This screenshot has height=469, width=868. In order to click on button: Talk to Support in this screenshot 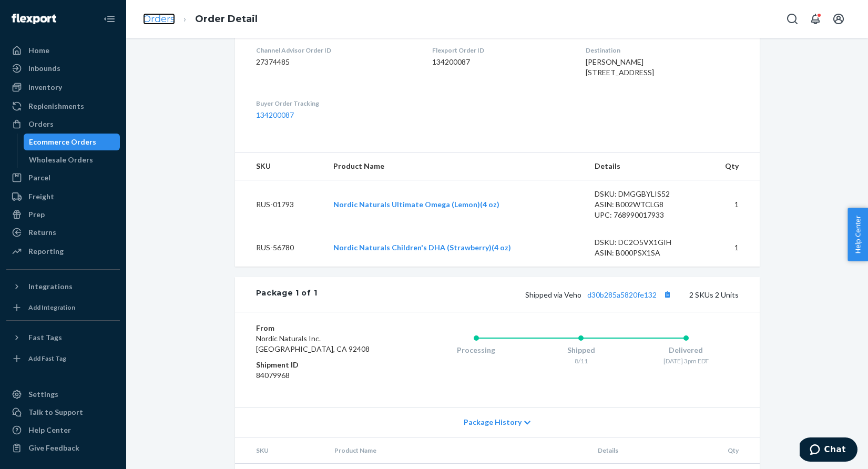, I will do `click(64, 412)`.